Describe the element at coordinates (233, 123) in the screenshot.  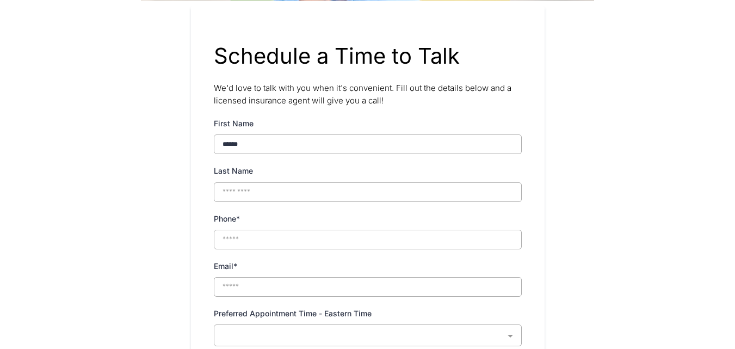
I see `label: First Name` at that location.